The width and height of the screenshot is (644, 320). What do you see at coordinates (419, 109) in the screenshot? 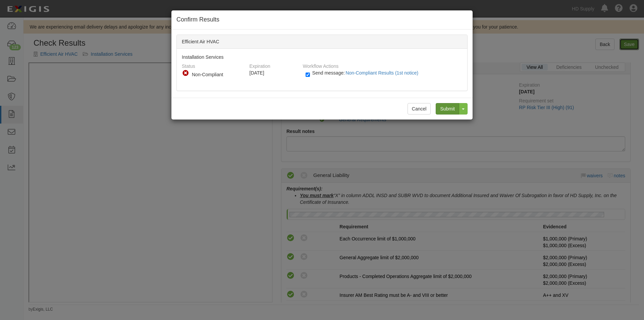
I see `button: Cancel` at bounding box center [419, 109].